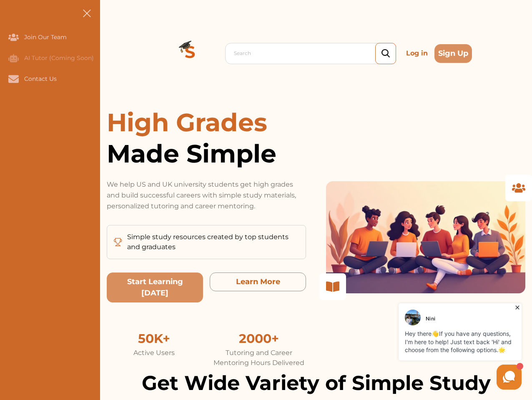 Image resolution: width=532 pixels, height=400 pixels. I want to click on div: Tutoring and Career Mentoring Hours Delivered, so click(259, 358).